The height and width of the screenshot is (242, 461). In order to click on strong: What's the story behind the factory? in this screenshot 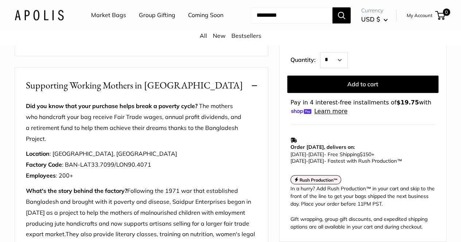, I will do `click(77, 191)`.